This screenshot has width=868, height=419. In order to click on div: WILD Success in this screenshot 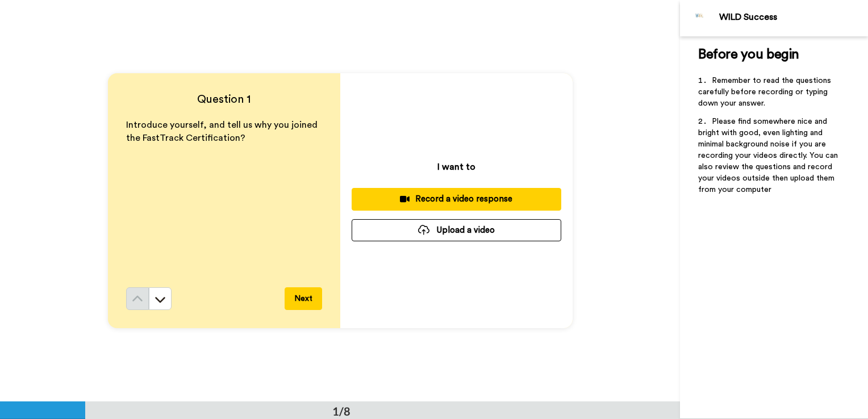, I will do `click(793, 17)`.